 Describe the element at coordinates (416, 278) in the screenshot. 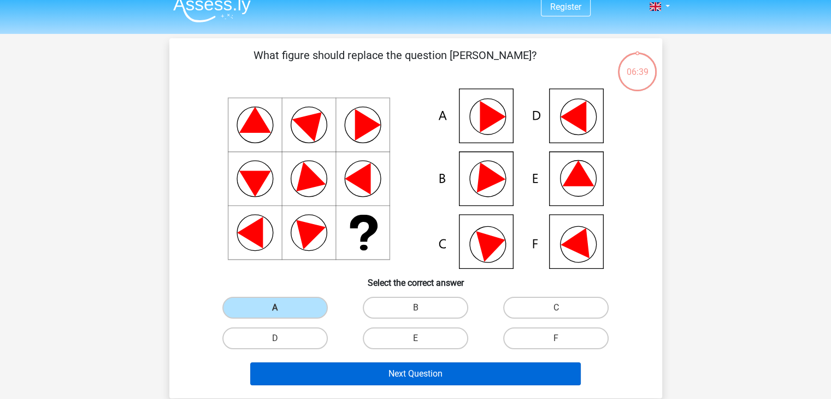

I see `h6: Select the correct answer` at that location.